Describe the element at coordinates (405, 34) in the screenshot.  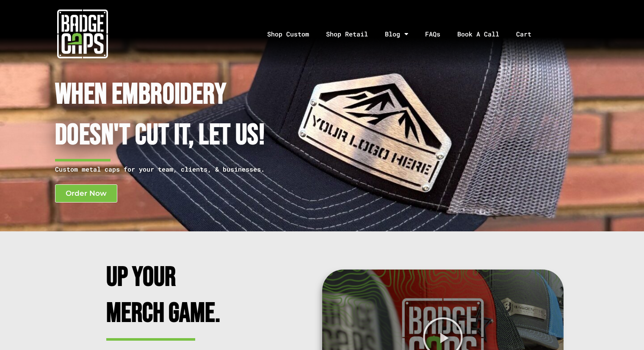
I see `nav: Menu` at that location.